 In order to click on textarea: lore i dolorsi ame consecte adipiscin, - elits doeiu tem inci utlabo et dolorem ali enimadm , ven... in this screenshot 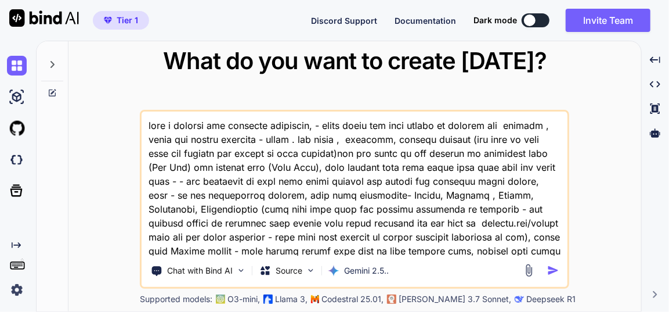, I will do `click(355, 183)`.